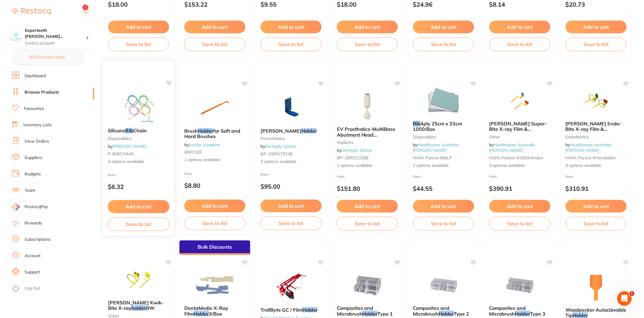 The image size is (644, 318). What do you see at coordinates (516, 158) in the screenshot?
I see `span: HWA-parent-KSBXKitindex` at bounding box center [516, 158].